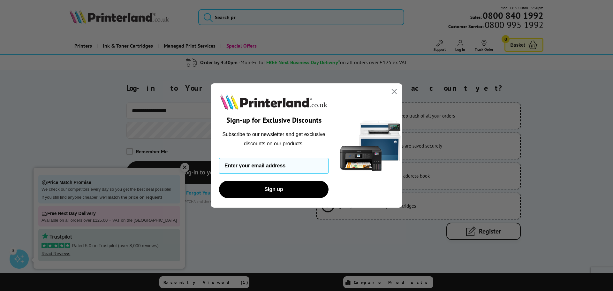 This screenshot has height=291, width=613. I want to click on img: 5290a21f-4df8-4860-95f4-ea1e8d0e8904.png, so click(371, 145).